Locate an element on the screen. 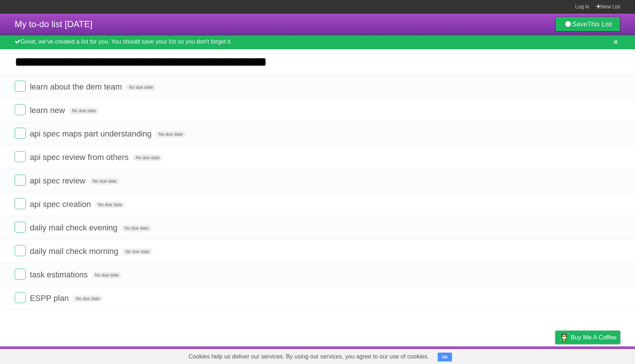  span: api spec review is located at coordinates (58, 181).